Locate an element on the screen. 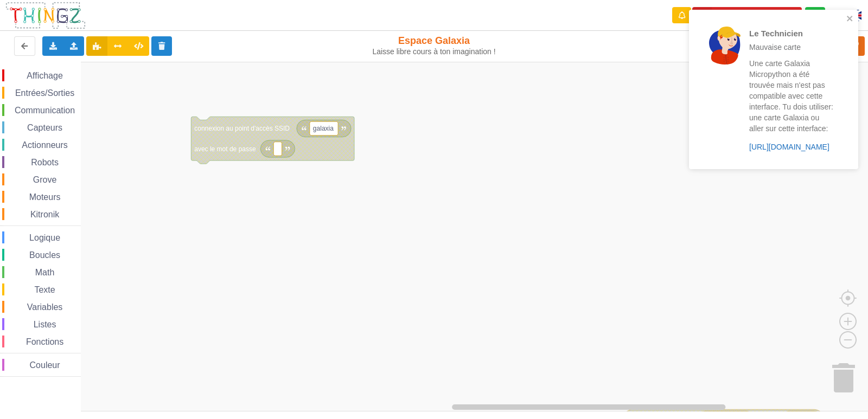 The width and height of the screenshot is (868, 419). button: close is located at coordinates (850, 19).